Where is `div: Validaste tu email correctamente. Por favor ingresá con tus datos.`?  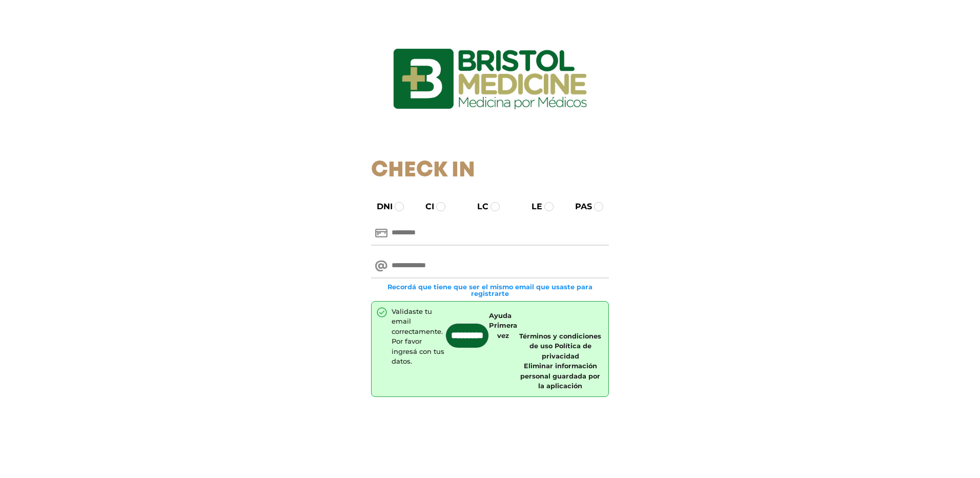
div: Validaste tu email correctamente. Por favor ingresá con tus datos. is located at coordinates (418, 336).